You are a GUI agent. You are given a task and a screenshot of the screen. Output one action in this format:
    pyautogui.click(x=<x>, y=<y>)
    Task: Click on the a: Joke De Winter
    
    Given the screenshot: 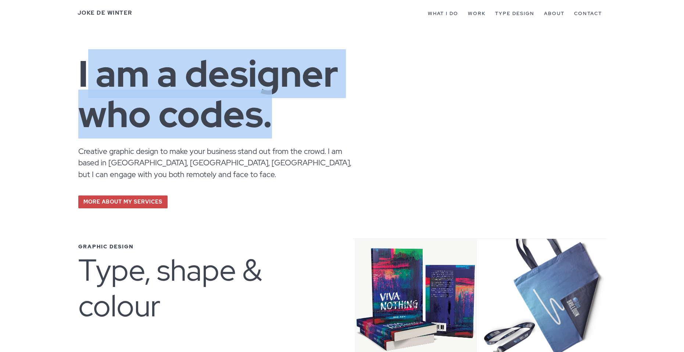 What is the action you would take?
    pyautogui.click(x=105, y=13)
    